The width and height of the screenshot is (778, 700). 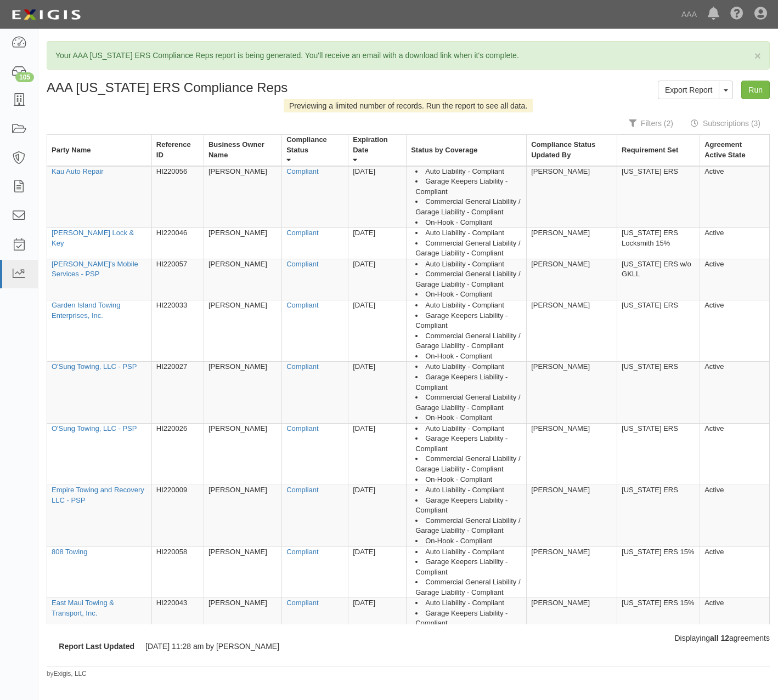 What do you see at coordinates (97, 495) in the screenshot?
I see `a: Empire Towing and Recovery LLC - PSP` at bounding box center [97, 495].